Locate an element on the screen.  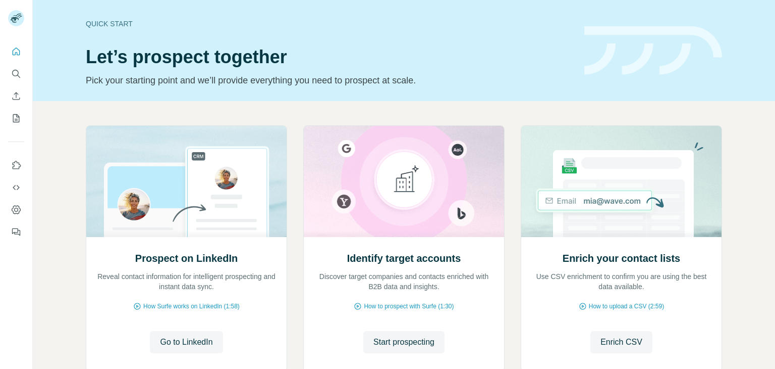
span: Go to LinkedIn is located at coordinates (186, 342).